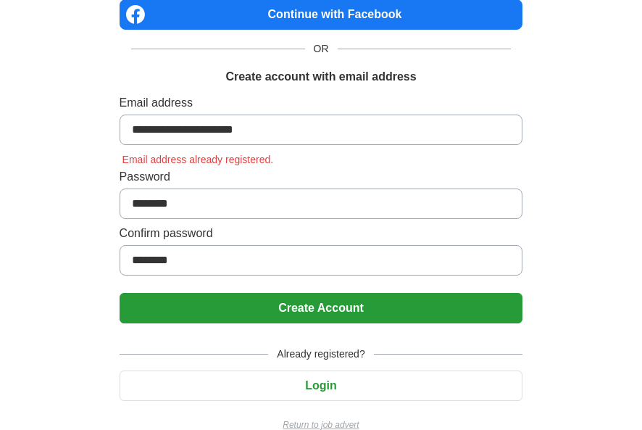  I want to click on button: Login, so click(321, 385).